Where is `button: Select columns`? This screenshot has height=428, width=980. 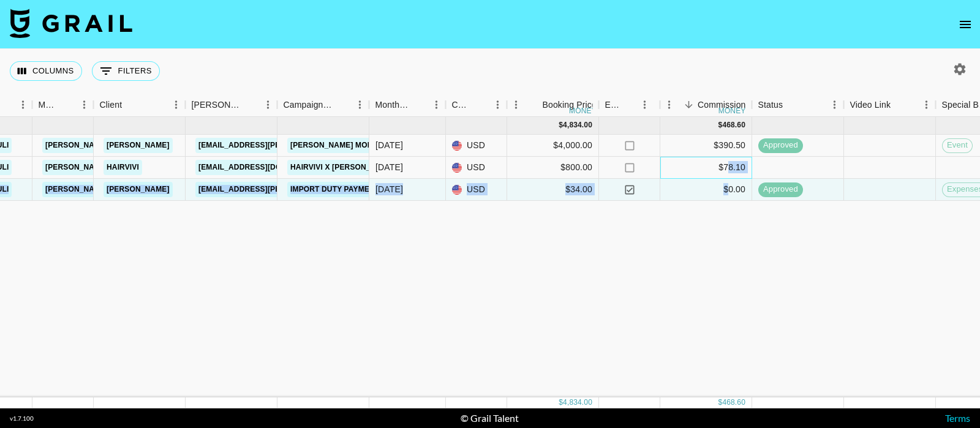
button: Select columns is located at coordinates (46, 71).